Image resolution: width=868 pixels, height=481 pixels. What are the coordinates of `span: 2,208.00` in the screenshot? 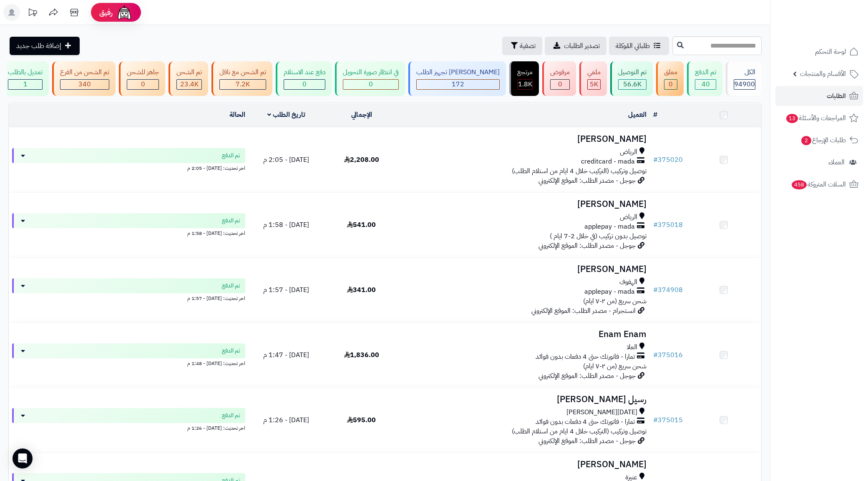 It's located at (361, 160).